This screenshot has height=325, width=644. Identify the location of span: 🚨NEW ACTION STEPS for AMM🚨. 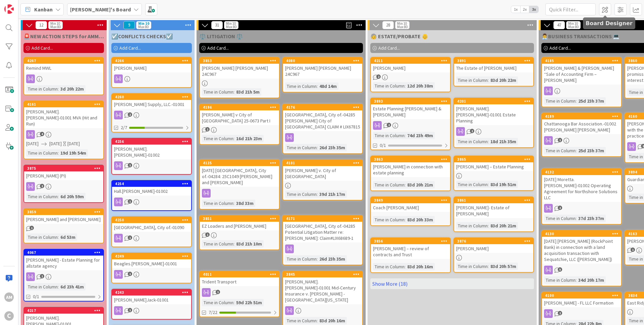
(64, 36).